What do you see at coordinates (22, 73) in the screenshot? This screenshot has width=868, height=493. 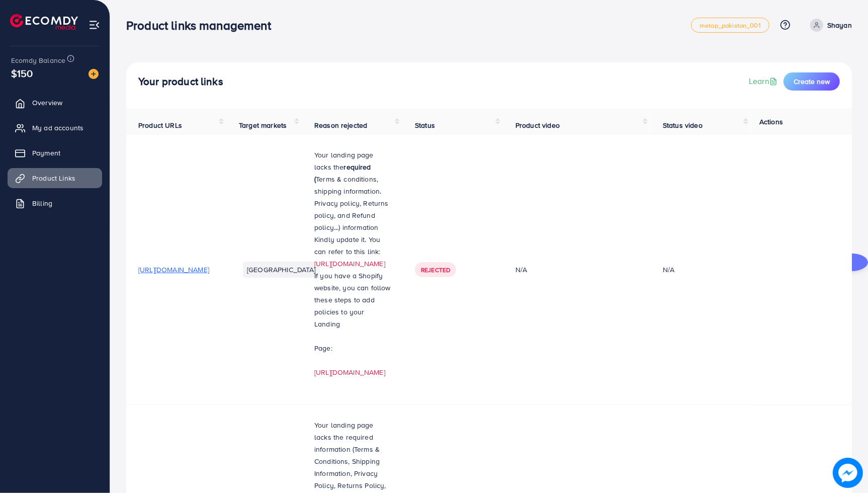 I see `span: $150` at bounding box center [22, 73].